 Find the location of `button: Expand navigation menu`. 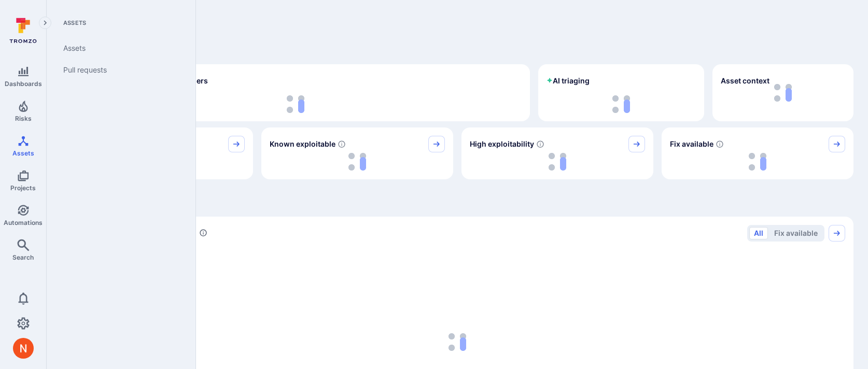

button: Expand navigation menu is located at coordinates (45, 23).